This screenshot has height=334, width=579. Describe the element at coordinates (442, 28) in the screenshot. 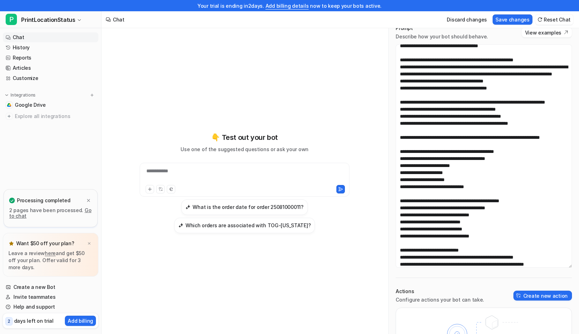

I see `p: Prompt` at that location.